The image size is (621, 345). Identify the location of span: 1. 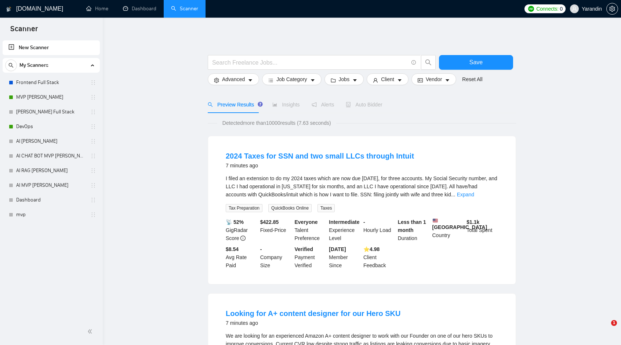
(614, 323).